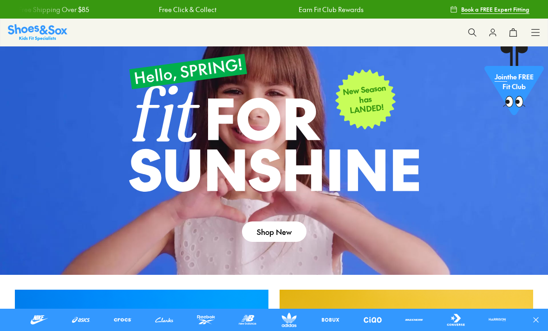 The image size is (548, 331). What do you see at coordinates (500, 77) in the screenshot?
I see `span: Join` at bounding box center [500, 77].